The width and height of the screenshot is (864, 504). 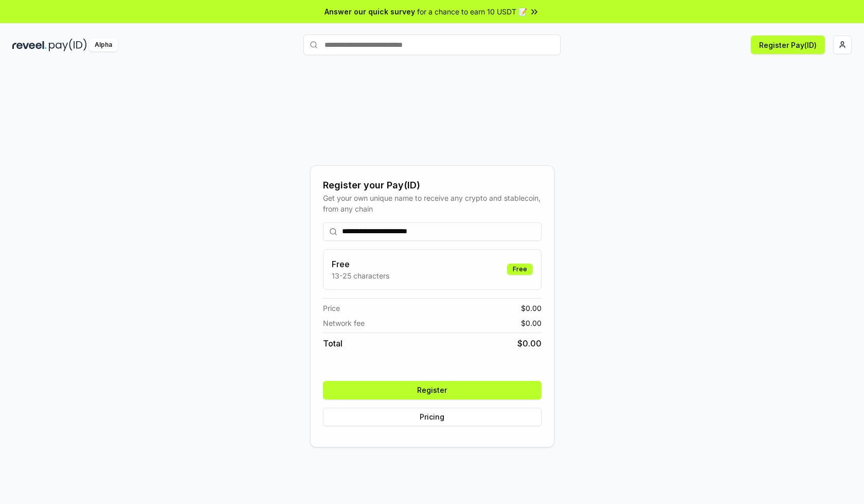 I want to click on button: Register Pay(ID), so click(x=788, y=45).